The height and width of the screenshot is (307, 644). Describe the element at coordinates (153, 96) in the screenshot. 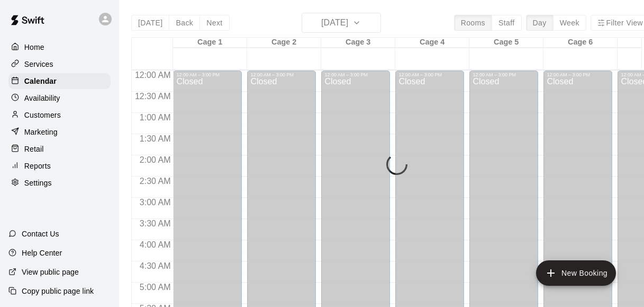

I see `span: 12:30 AM` at that location.